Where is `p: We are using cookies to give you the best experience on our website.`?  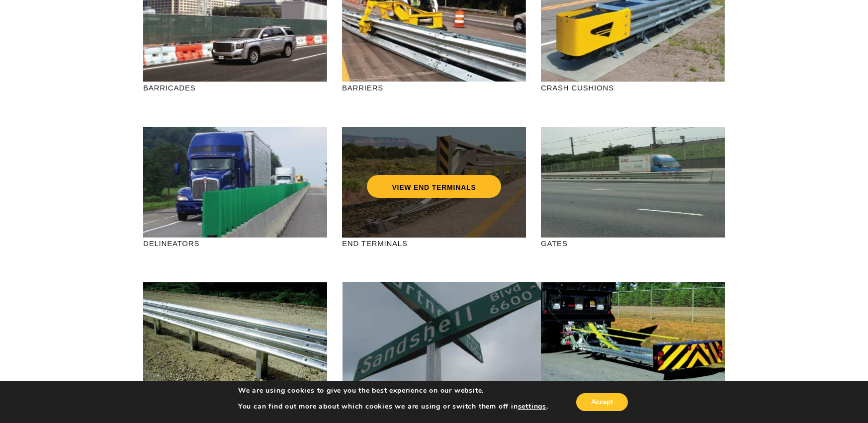
p: We are using cookies to give you the best experience on our website. is located at coordinates (393, 391).